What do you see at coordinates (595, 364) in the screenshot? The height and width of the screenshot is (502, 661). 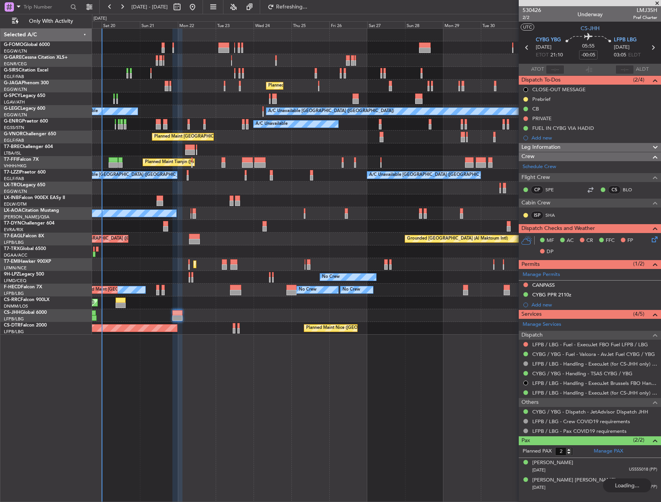 I see `a: LFPB / LBG - Handling - ExecuJet (for CS-JHH only) LFPB / LBG` at bounding box center [595, 364].